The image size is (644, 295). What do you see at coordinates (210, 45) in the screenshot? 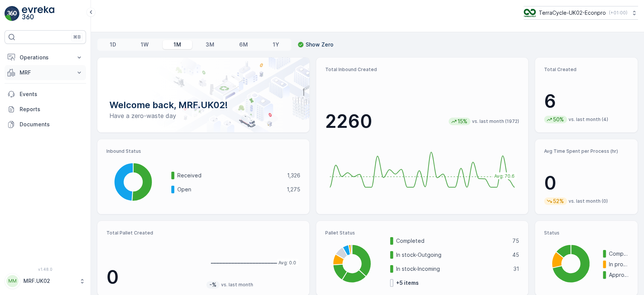
I see `p: 3M` at bounding box center [210, 45].